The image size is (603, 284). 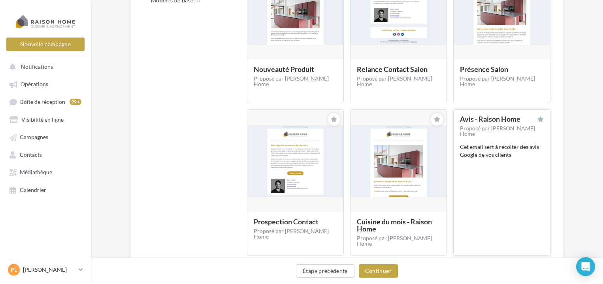 I want to click on a: Boîte de réception99+, so click(x=45, y=102).